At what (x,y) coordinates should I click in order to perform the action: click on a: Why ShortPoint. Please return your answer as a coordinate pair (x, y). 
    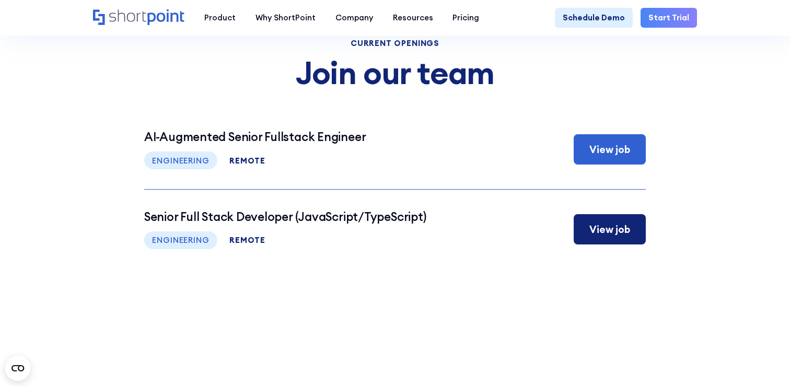
    Looking at the image, I should click on (285, 18).